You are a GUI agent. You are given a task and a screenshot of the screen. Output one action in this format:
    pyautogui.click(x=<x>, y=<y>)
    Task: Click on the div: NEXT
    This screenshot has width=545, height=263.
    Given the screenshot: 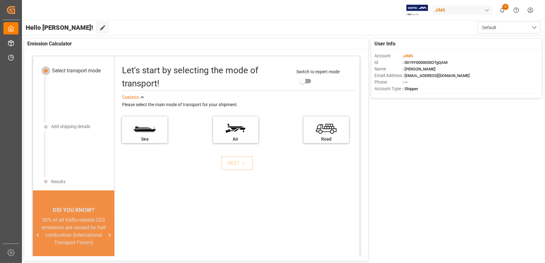 What is the action you would take?
    pyautogui.click(x=237, y=163)
    